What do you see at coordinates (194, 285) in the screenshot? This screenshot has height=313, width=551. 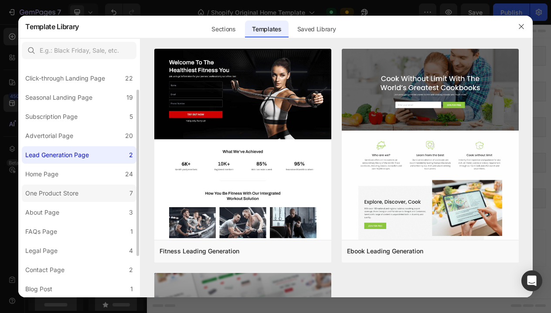 I see `div: Choose templates` at bounding box center [194, 285].